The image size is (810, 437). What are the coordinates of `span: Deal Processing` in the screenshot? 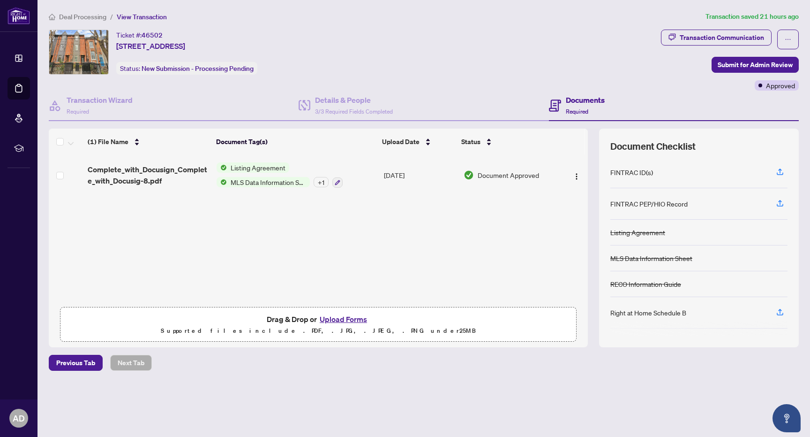 It's located at (83, 17).